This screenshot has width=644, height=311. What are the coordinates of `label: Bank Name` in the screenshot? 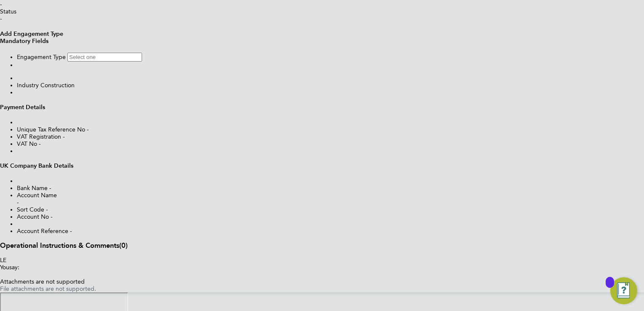 It's located at (32, 188).